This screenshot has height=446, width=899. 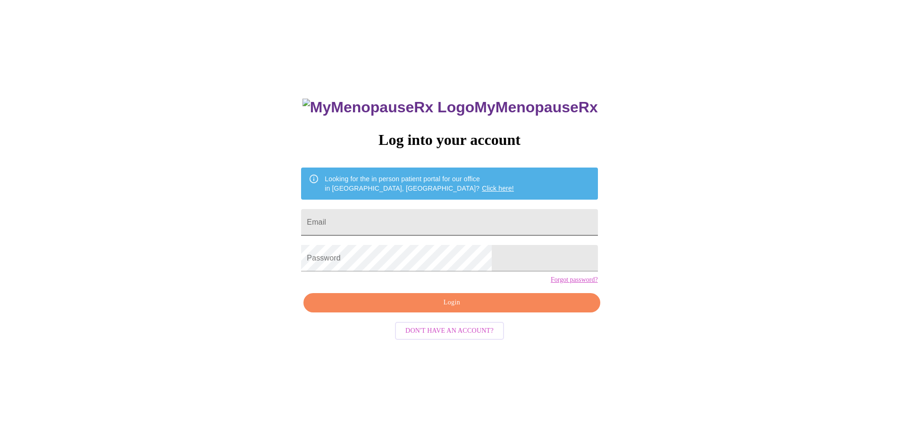 What do you see at coordinates (450, 140) in the screenshot?
I see `h3: Log into your account` at bounding box center [450, 140].